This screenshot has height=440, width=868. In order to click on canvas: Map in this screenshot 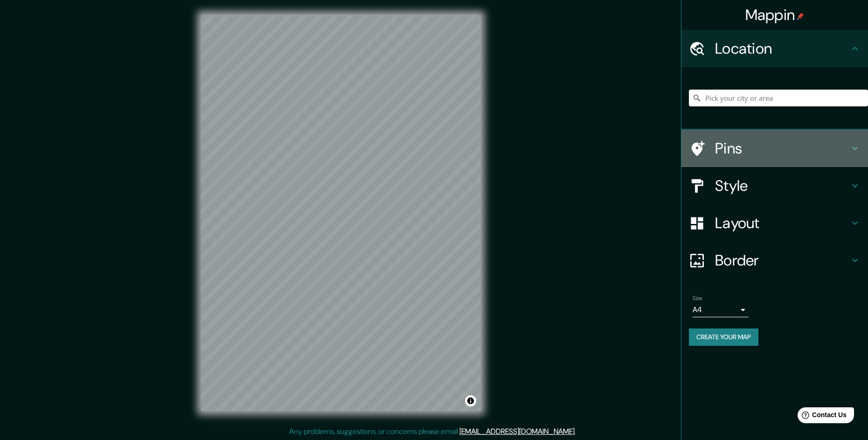, I will do `click(341, 213)`.